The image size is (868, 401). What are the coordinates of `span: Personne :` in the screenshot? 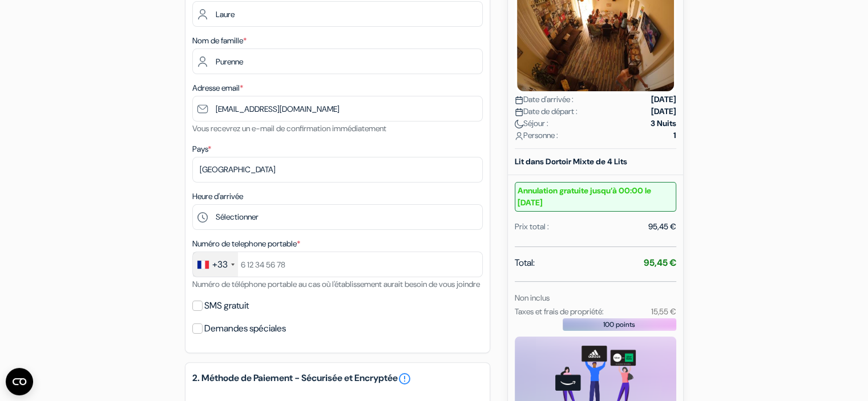 It's located at (537, 135).